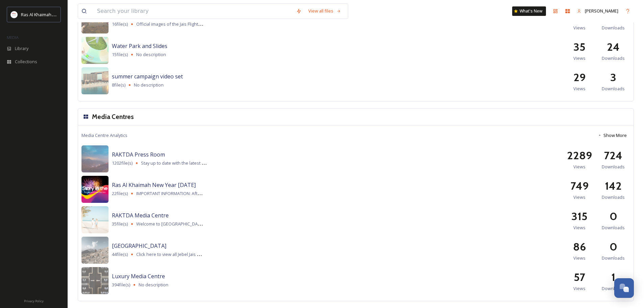  I want to click on span: 15 file(s), so click(119, 55).